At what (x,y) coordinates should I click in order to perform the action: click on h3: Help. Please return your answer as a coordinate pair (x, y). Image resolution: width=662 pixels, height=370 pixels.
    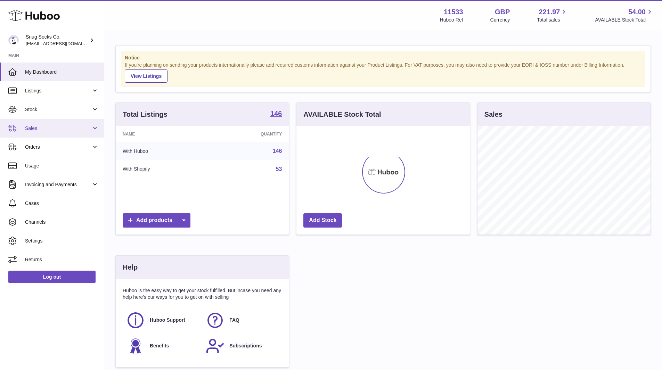
    Looking at the image, I should click on (130, 267).